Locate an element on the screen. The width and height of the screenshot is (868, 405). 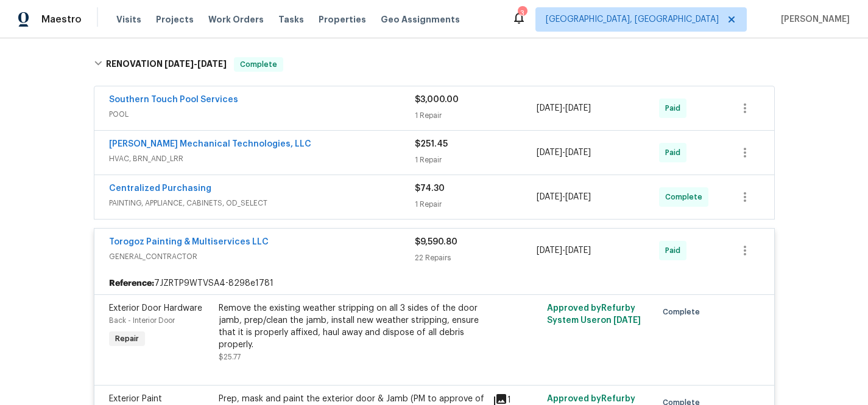
span: $74.30 is located at coordinates (429, 189).